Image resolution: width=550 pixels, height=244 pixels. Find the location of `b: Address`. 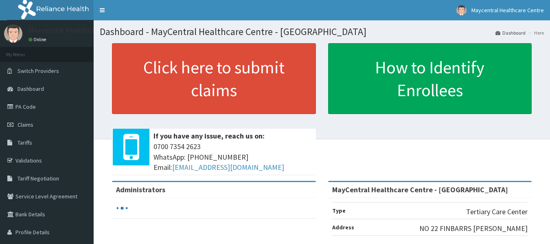

b: Address is located at coordinates (343, 227).